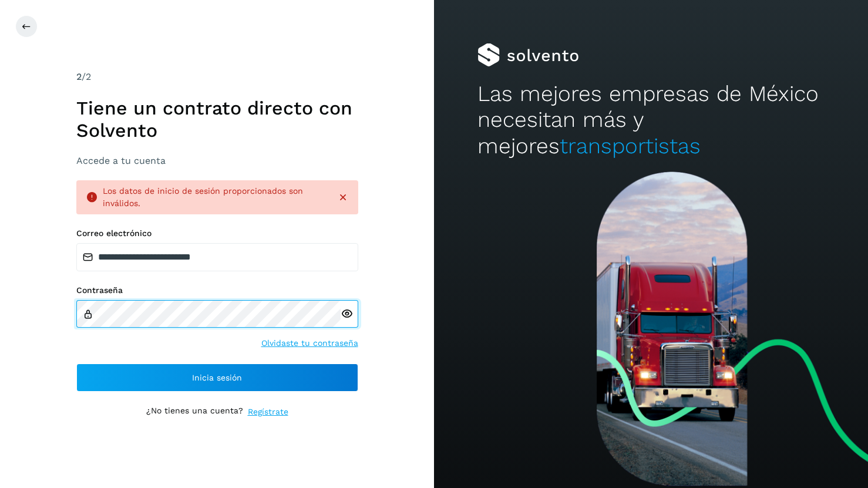 Image resolution: width=868 pixels, height=488 pixels. What do you see at coordinates (309, 343) in the screenshot?
I see `a: Olvidaste tu contraseña` at bounding box center [309, 343].